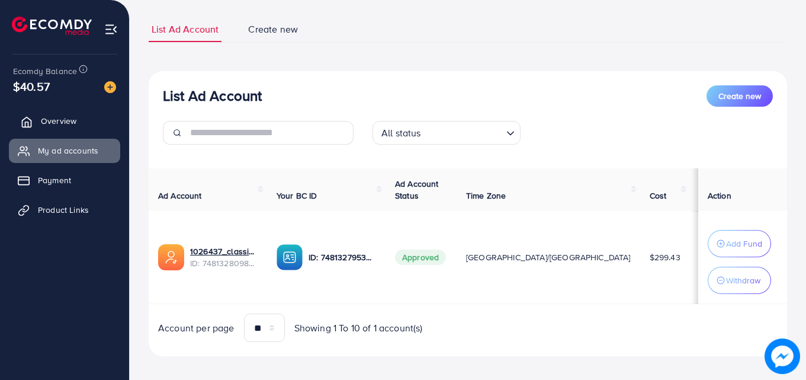  What do you see at coordinates (297, 195) in the screenshot?
I see `span: Your BC ID` at bounding box center [297, 195].